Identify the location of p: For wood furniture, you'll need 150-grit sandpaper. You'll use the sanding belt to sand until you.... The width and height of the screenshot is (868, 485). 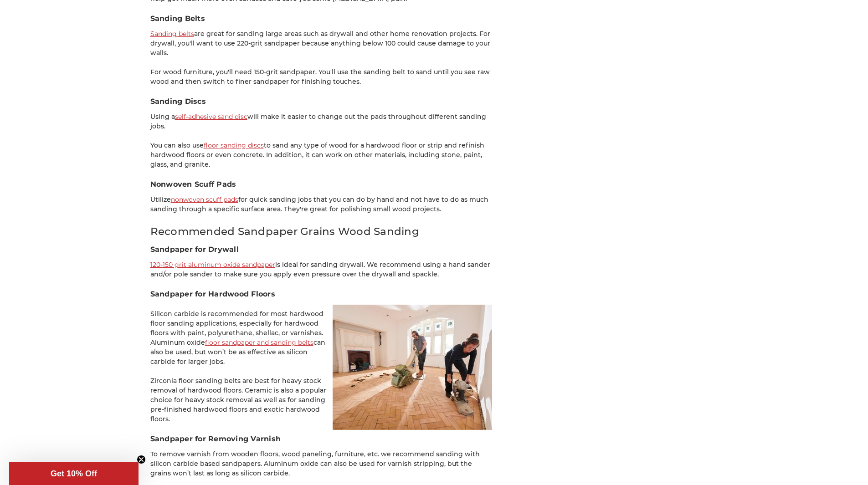
(321, 77).